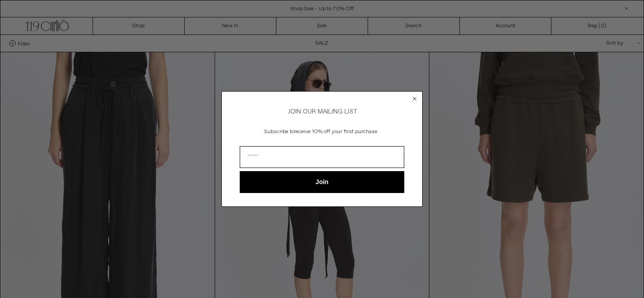  Describe the element at coordinates (336, 132) in the screenshot. I see `span: receive 10% off your first purchase` at that location.